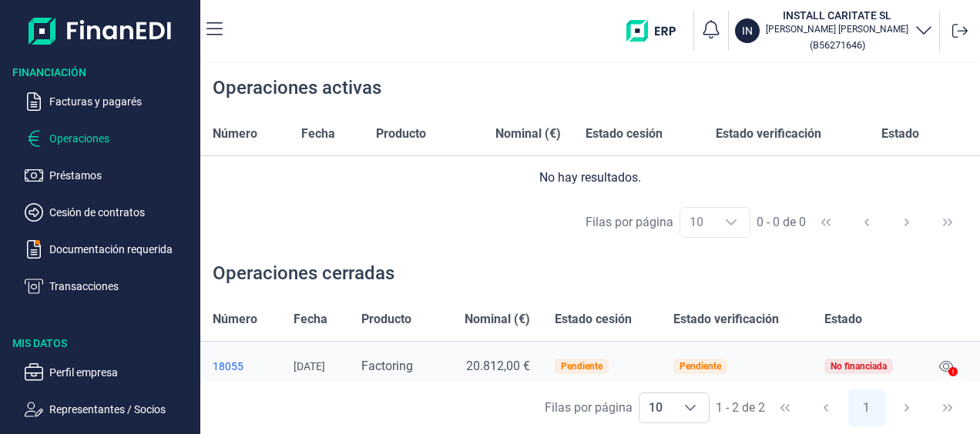 The width and height of the screenshot is (980, 434). Describe the element at coordinates (110, 409) in the screenshot. I see `button: Representantes / Socios` at that location.